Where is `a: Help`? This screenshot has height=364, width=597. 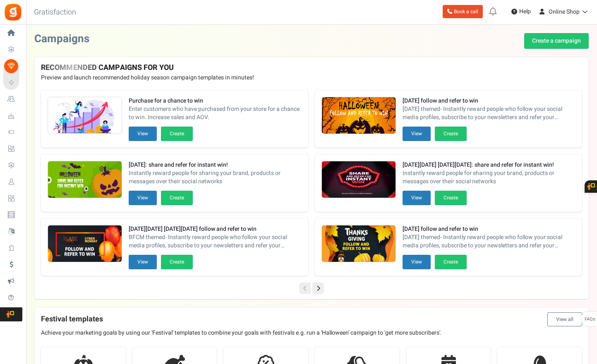
a: Help is located at coordinates (521, 12).